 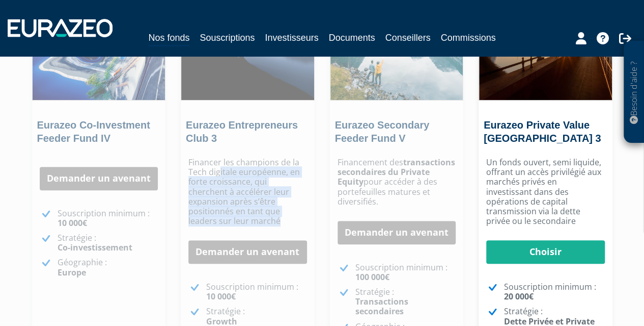 What do you see at coordinates (634, 92) in the screenshot?
I see `p: Besoin d'aide ?` at bounding box center [634, 92].